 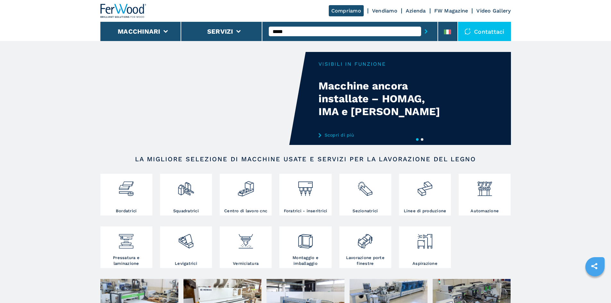 What do you see at coordinates (186, 264) in the screenshot?
I see `h3: Levigatrici` at bounding box center [186, 264].